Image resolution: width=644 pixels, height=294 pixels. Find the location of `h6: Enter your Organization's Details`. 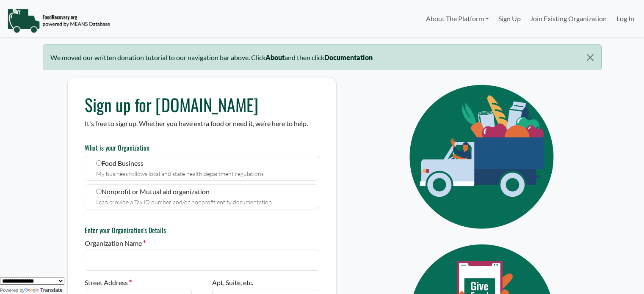

h6: Enter your Organization's Details is located at coordinates (202, 230).